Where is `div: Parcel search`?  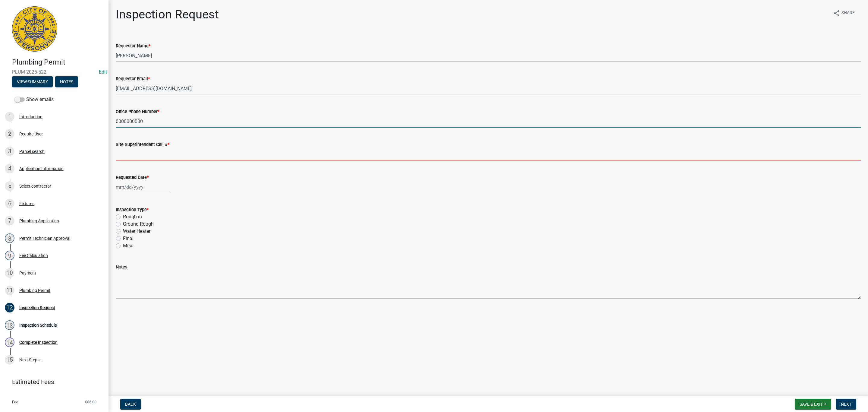 div: Parcel search is located at coordinates (32, 151).